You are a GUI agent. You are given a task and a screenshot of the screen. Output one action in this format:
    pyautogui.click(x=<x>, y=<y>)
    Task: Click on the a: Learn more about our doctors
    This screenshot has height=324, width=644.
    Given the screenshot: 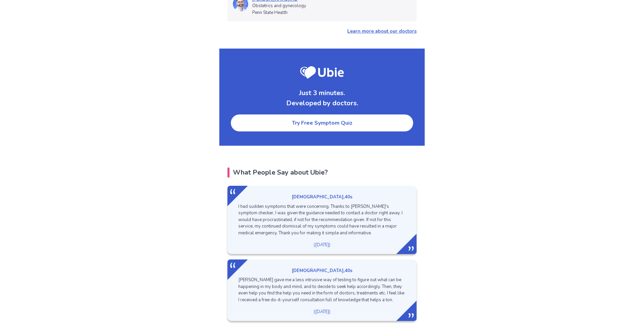 What is the action you would take?
    pyautogui.click(x=382, y=31)
    